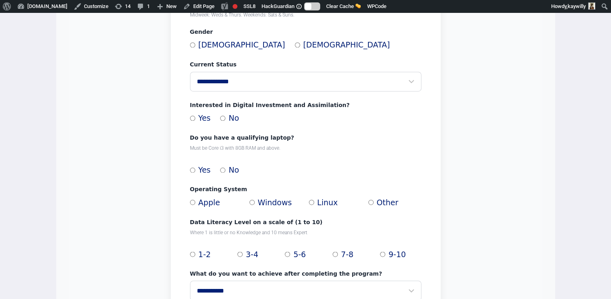 The height and width of the screenshot is (299, 611). What do you see at coordinates (306, 189) in the screenshot?
I see `label: Operating System` at bounding box center [306, 189].